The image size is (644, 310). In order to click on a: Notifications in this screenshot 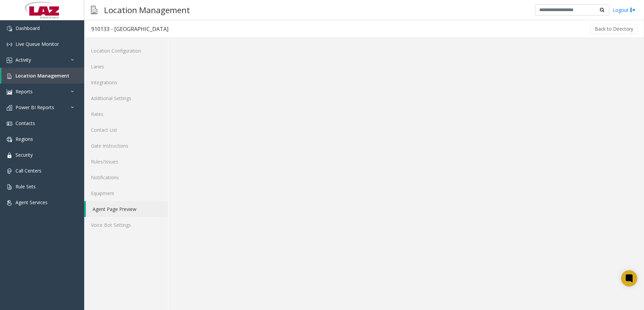, I will do `click(126, 177)`.